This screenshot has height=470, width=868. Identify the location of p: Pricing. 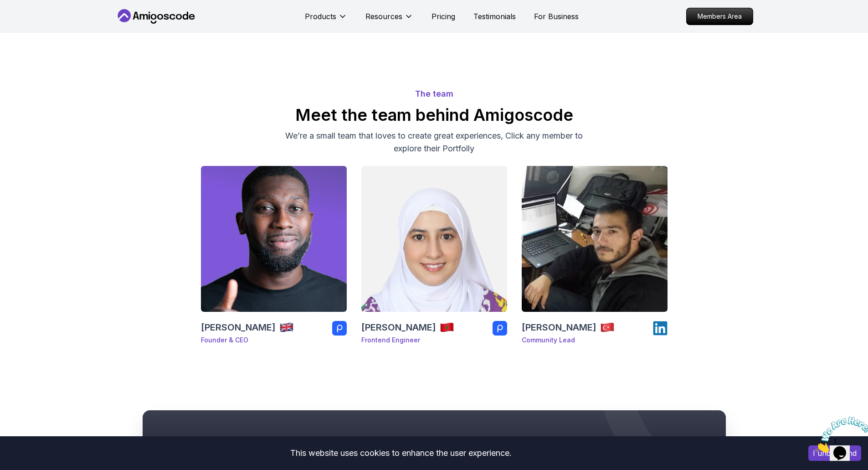
(443, 17).